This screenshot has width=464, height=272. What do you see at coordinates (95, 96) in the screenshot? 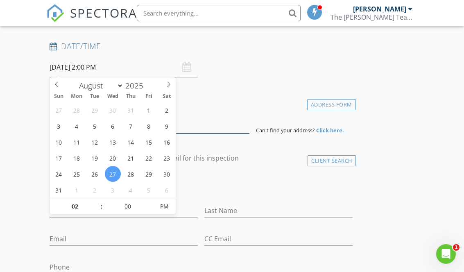
I see `span: Tue` at bounding box center [95, 96].